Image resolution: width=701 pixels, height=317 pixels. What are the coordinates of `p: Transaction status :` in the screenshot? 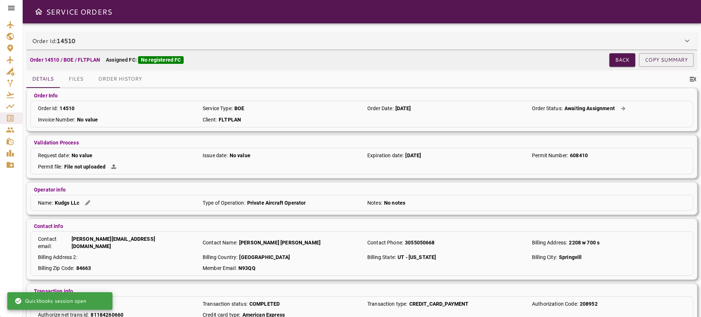 It's located at (225, 304).